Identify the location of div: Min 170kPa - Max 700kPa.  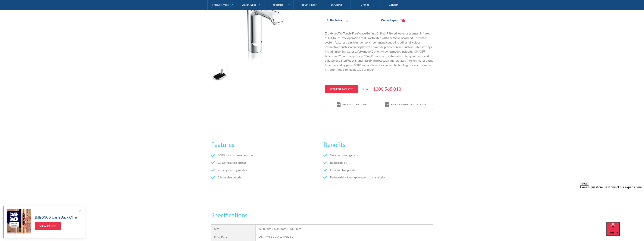
(344, 237).